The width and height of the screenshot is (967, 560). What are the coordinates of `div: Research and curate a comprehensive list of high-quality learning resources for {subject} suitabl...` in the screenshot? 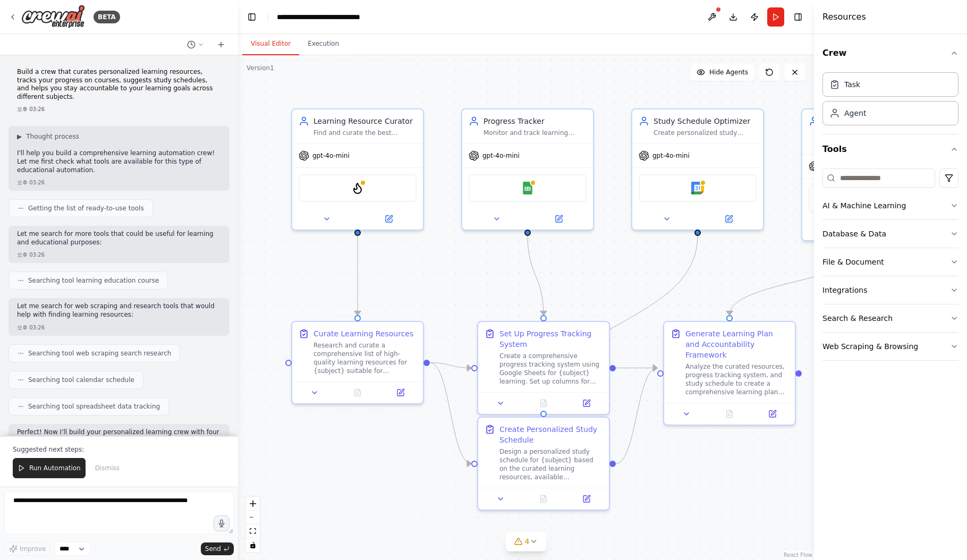 It's located at (365, 358).